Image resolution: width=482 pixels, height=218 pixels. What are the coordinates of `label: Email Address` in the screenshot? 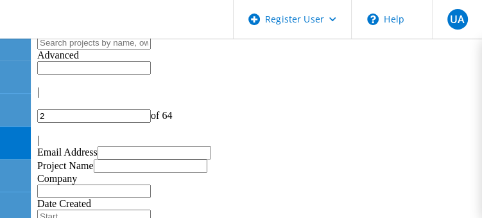 It's located at (67, 152).